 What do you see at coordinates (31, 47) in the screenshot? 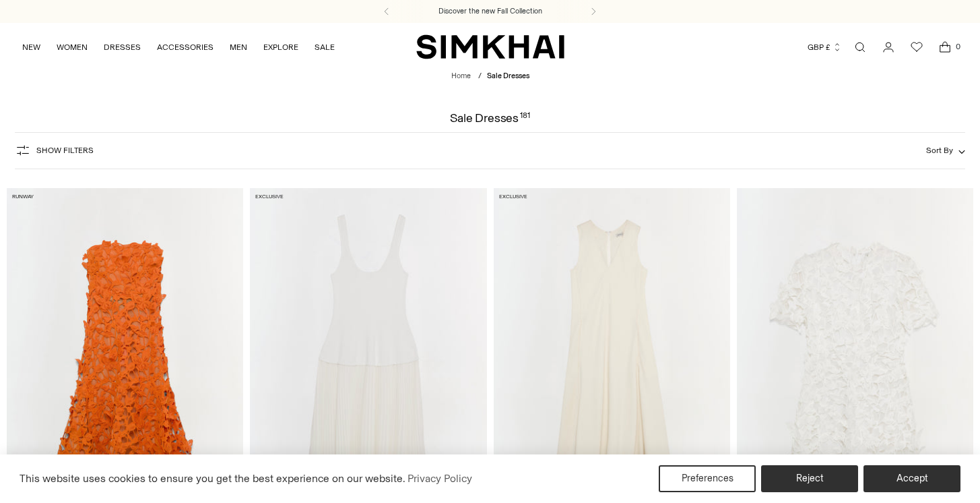
I see `a: NEW` at bounding box center [31, 47].